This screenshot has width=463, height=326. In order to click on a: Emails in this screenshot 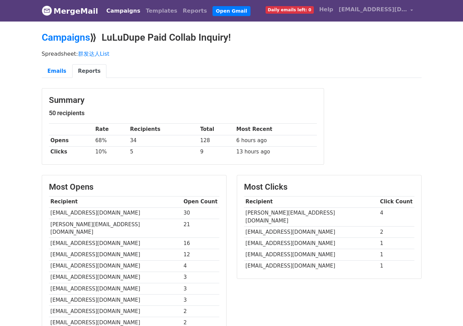, I will do `click(57, 71)`.